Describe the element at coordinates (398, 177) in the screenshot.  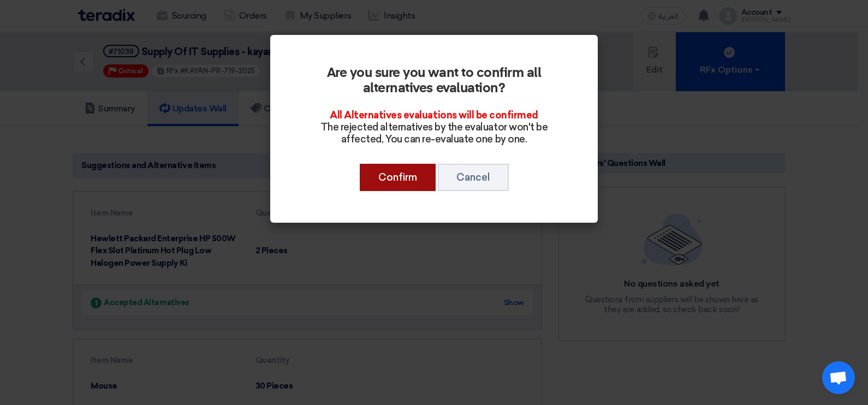
I see `button: Confirm` at that location.